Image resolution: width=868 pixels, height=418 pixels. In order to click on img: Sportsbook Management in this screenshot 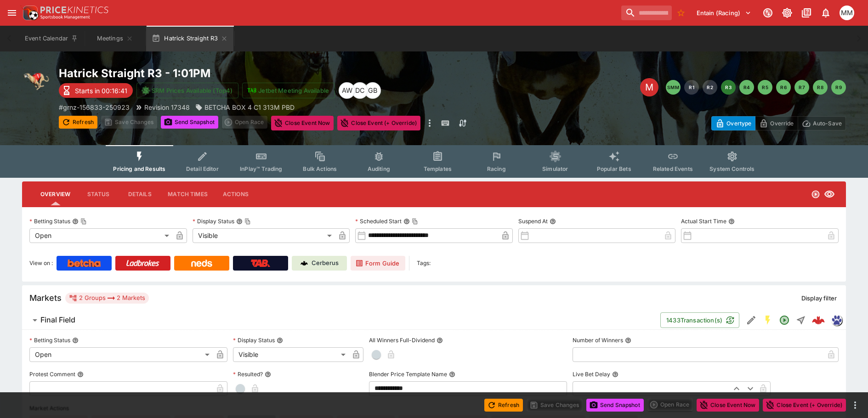, I will do `click(65, 17)`.